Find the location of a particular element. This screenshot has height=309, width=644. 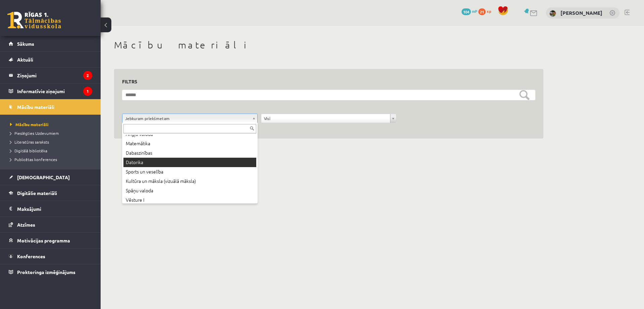

div: Dabaszinības is located at coordinates (190, 153).